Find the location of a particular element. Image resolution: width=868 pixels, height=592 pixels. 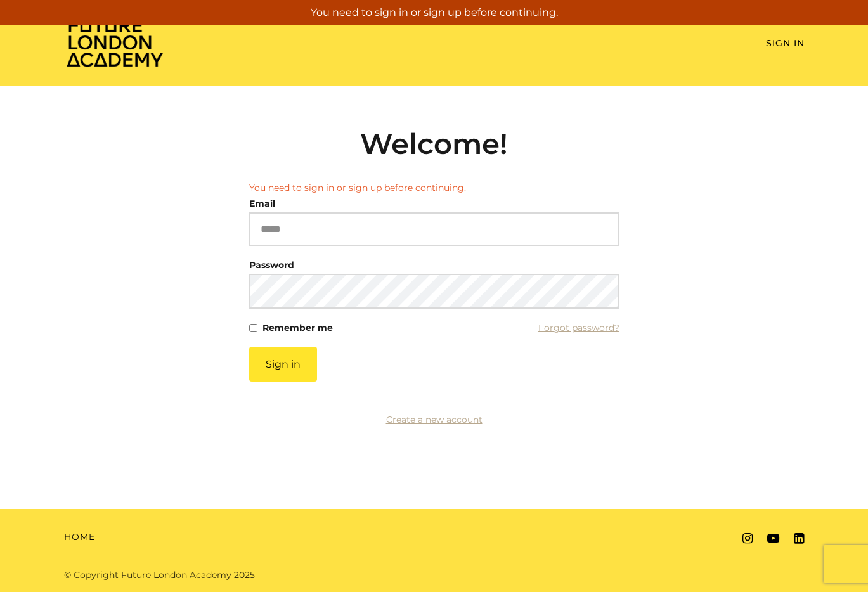

a: Forgot password? is located at coordinates (579, 328).